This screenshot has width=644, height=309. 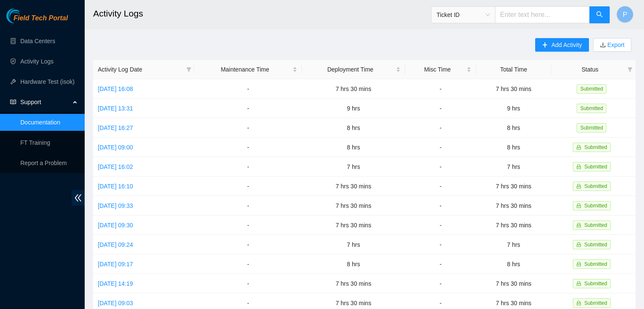 I want to click on a: Data Centers, so click(x=38, y=41).